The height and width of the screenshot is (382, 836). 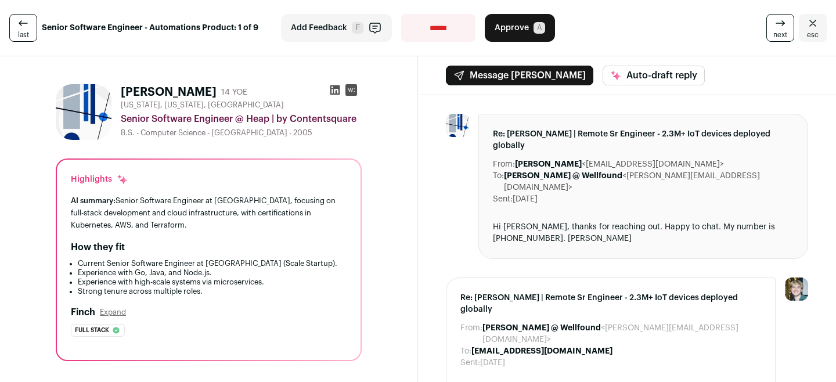 What do you see at coordinates (813, 35) in the screenshot?
I see `span: esc` at bounding box center [813, 35].